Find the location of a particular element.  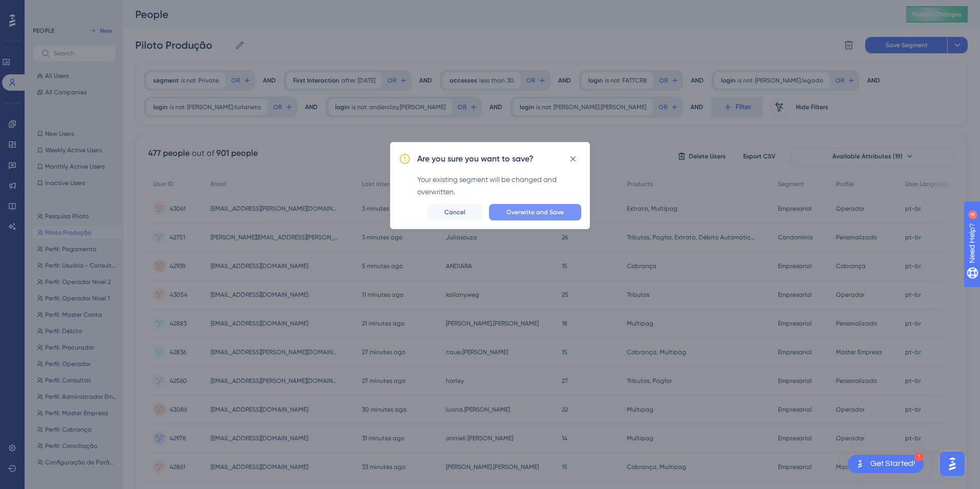

h2: Are you sure you want to save? is located at coordinates (476, 158).